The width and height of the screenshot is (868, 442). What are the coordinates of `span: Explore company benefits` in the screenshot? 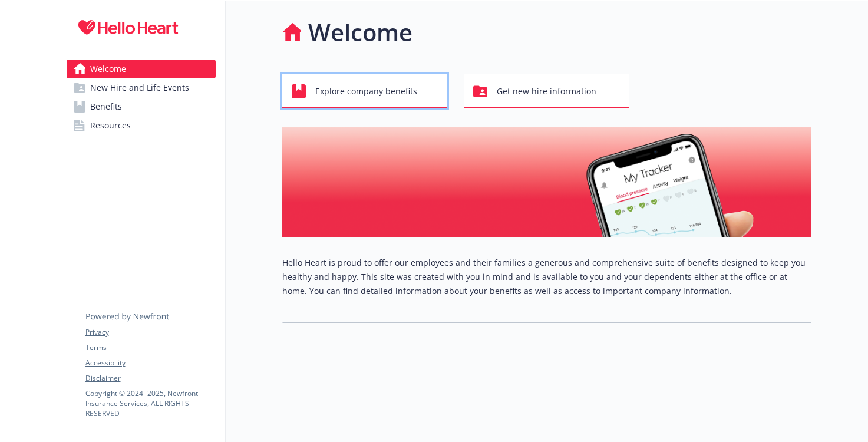 It's located at (366, 91).